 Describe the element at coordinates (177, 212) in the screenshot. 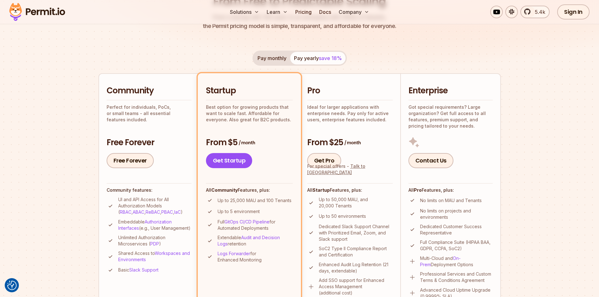

I see `a: IaC` at that location.